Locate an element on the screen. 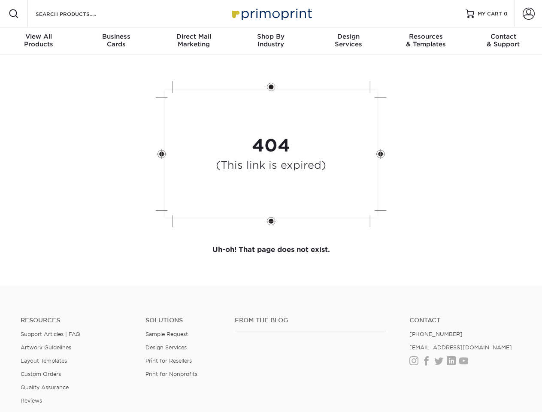 The height and width of the screenshot is (412, 542). span: Design is located at coordinates (348, 36).